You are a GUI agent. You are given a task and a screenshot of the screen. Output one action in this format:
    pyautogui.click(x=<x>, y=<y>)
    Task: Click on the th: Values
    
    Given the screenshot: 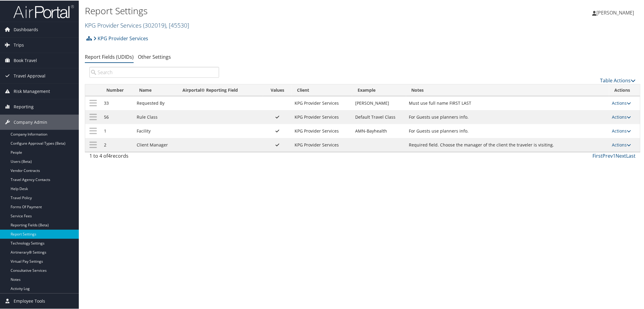 What is the action you would take?
    pyautogui.click(x=277, y=90)
    